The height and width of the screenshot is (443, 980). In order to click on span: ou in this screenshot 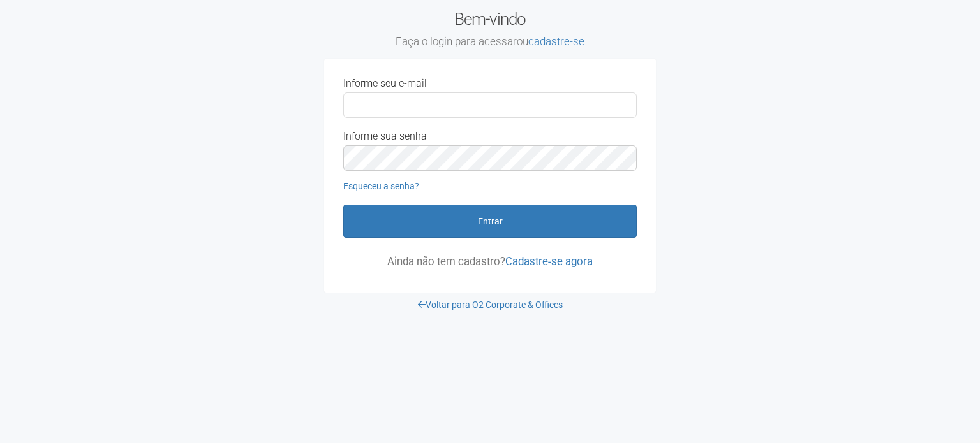, I will do `click(550, 41)`.